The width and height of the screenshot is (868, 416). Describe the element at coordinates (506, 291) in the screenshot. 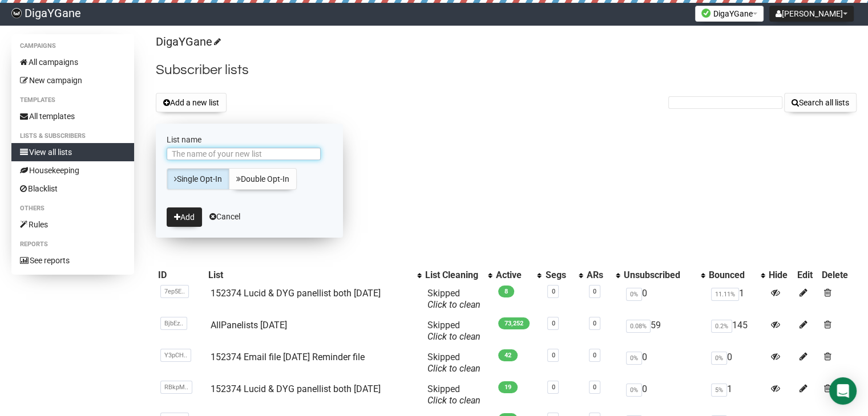

I see `span: 8` at that location.